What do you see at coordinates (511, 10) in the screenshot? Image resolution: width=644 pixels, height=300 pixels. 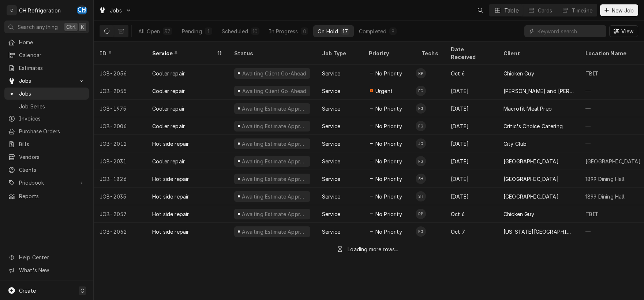 I see `div: Table` at bounding box center [511, 10].